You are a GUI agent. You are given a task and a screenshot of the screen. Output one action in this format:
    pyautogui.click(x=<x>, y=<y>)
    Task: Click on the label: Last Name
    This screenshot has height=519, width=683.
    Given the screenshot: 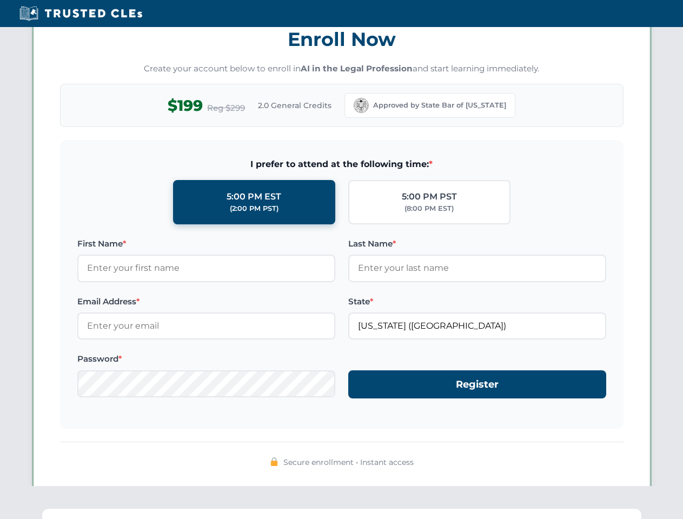 What is the action you would take?
    pyautogui.click(x=477, y=244)
    